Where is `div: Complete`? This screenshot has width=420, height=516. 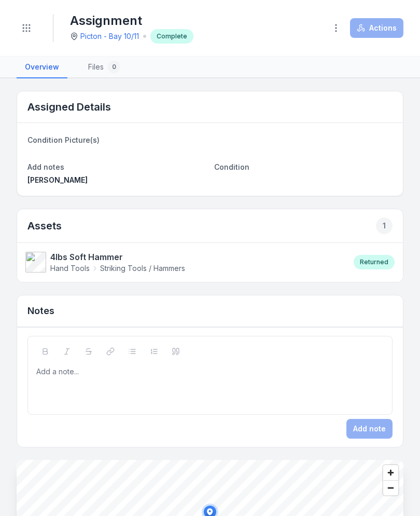
div: Complete is located at coordinates (172, 36).